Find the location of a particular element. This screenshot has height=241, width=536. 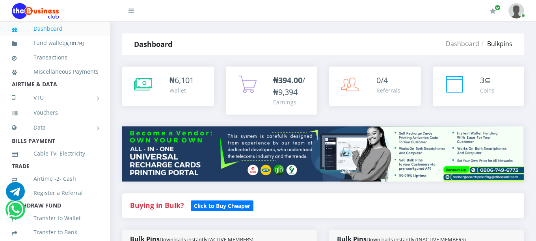

a: Vouchers is located at coordinates (55, 113).